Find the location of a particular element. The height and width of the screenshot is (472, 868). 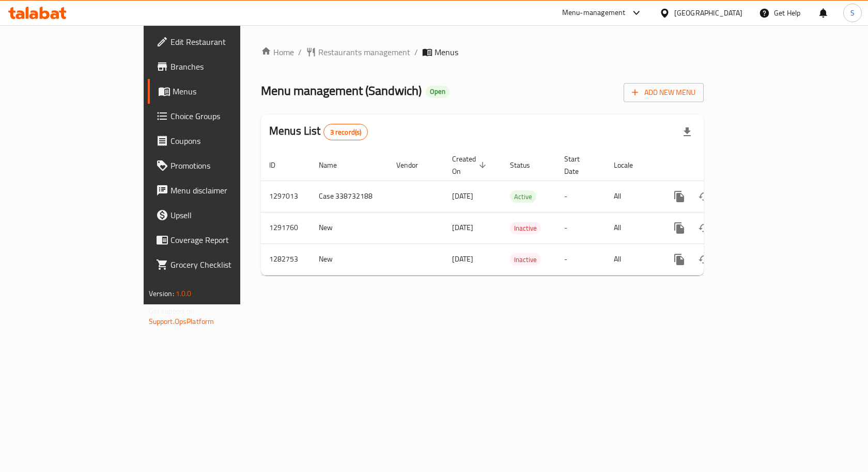

button: Add New Menu is located at coordinates (663, 92).